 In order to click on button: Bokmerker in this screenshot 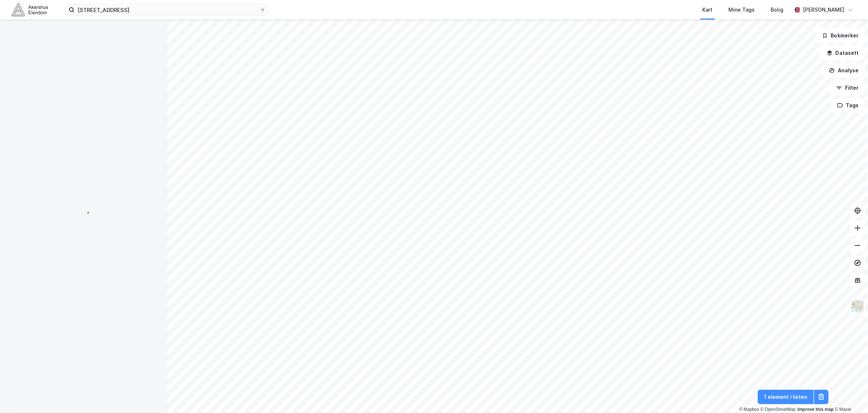, I will do `click(841, 35)`.